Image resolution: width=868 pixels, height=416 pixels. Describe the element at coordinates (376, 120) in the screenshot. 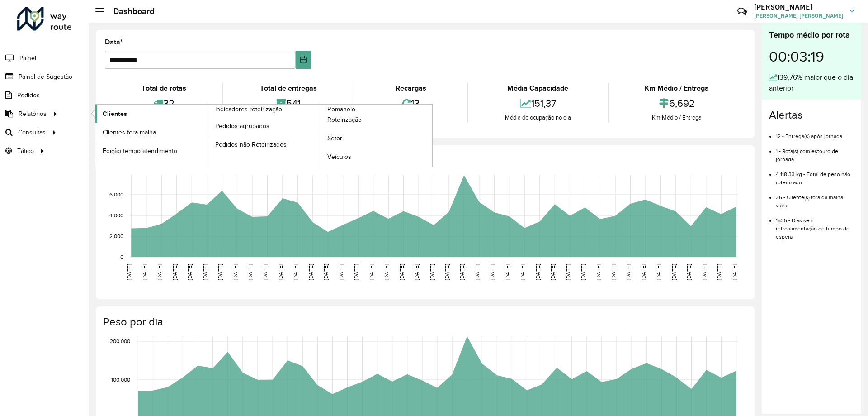

I see `a: Roteirização` at that location.